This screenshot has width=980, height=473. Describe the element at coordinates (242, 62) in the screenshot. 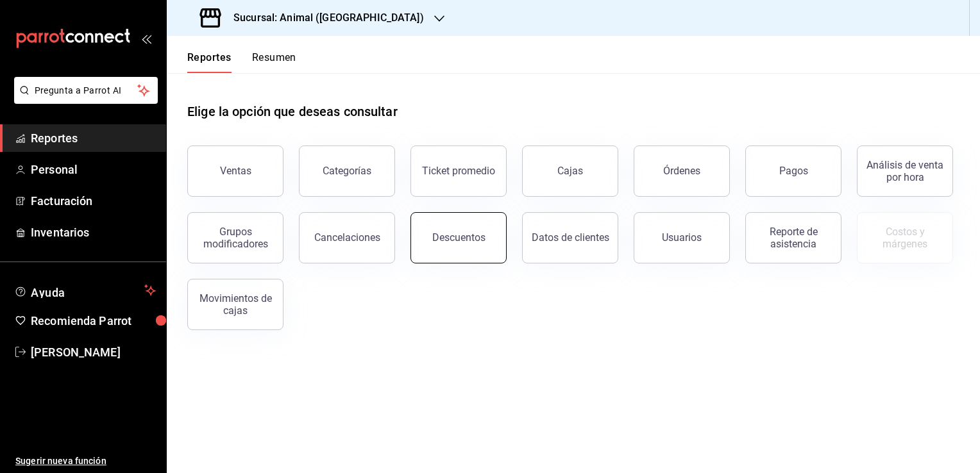

I see `div: navigation tabs` at that location.